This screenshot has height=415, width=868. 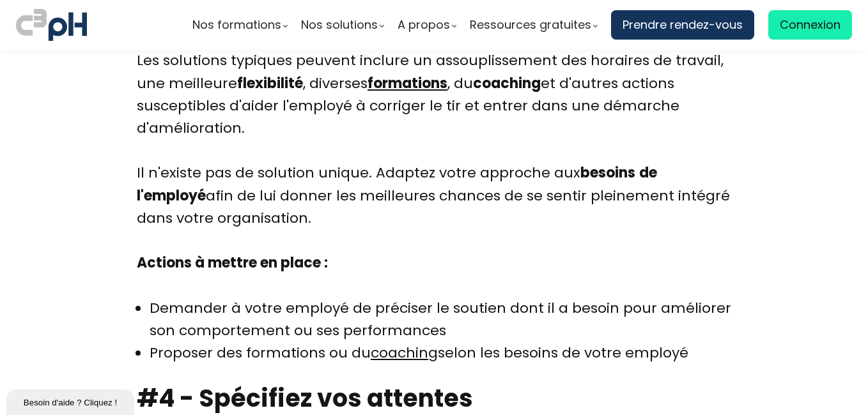 What do you see at coordinates (440, 353) in the screenshot?
I see `li: Proposer des formations ou du selon les besoins de votre employé` at bounding box center [440, 353].